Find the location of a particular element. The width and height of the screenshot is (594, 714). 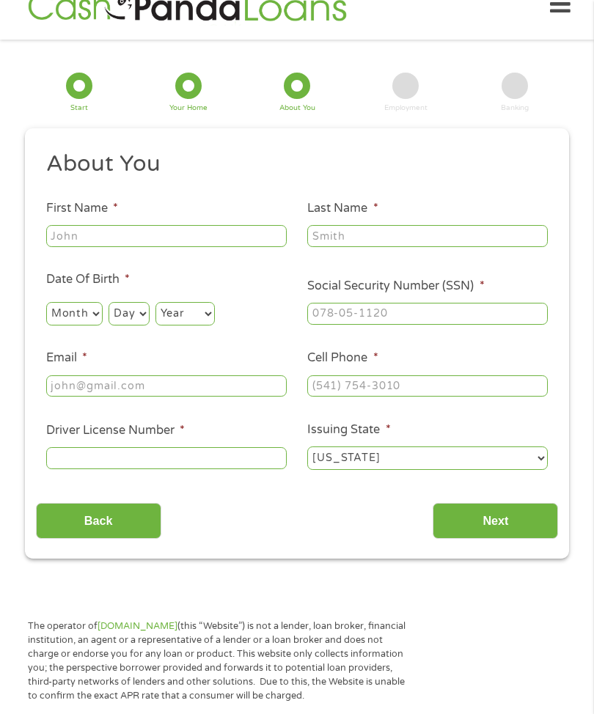

input: John is located at coordinates (166, 236).